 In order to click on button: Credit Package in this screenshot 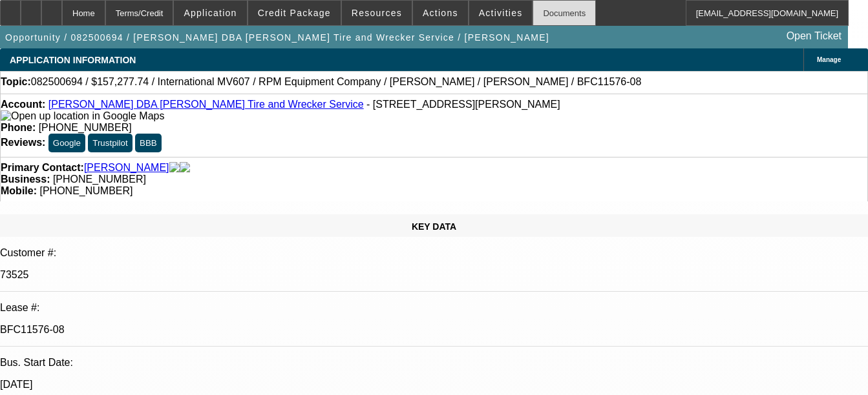, I will do `click(294, 13)`.